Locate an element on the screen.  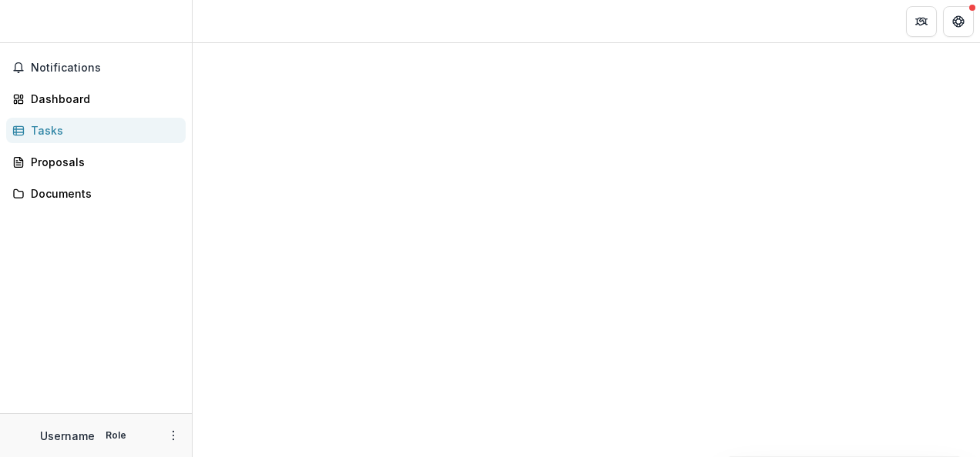
button: Notifications is located at coordinates (96, 67).